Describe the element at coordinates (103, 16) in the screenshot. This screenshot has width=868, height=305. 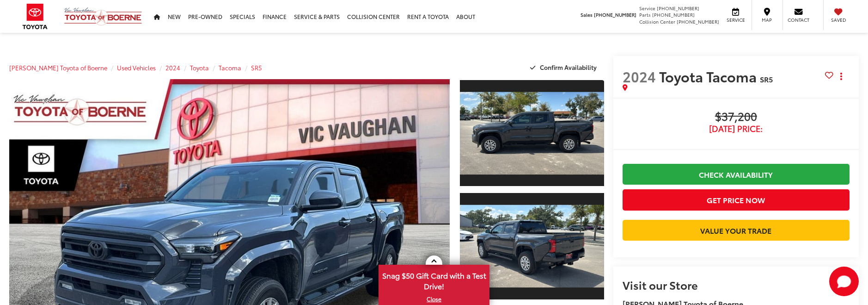
I see `img: Vic Vaughan Toyota of Boerne` at that location.